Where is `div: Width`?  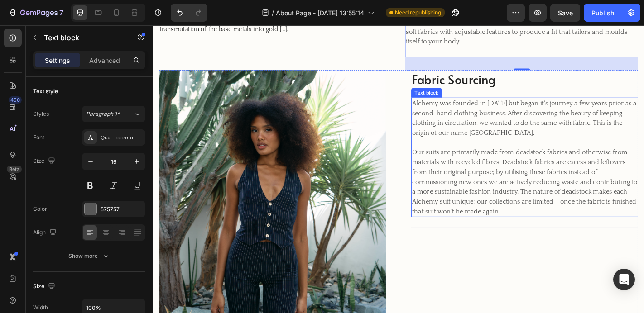
div: Width is located at coordinates (40, 307).